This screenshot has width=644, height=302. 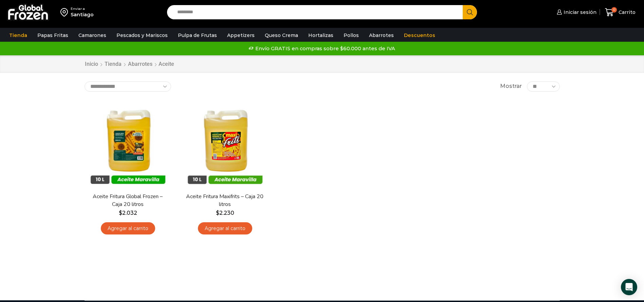 What do you see at coordinates (53, 35) in the screenshot?
I see `a: Papas Fritas` at bounding box center [53, 35].